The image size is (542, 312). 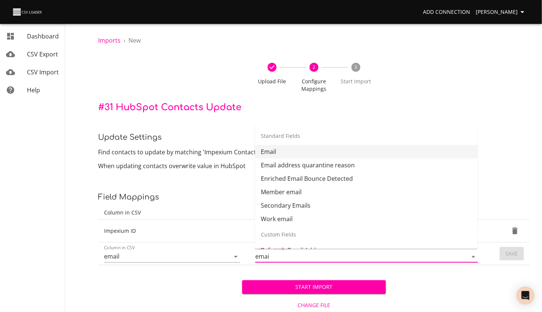 I want to click on span: # 31 HubSpot Contacts Update, so click(x=169, y=107).